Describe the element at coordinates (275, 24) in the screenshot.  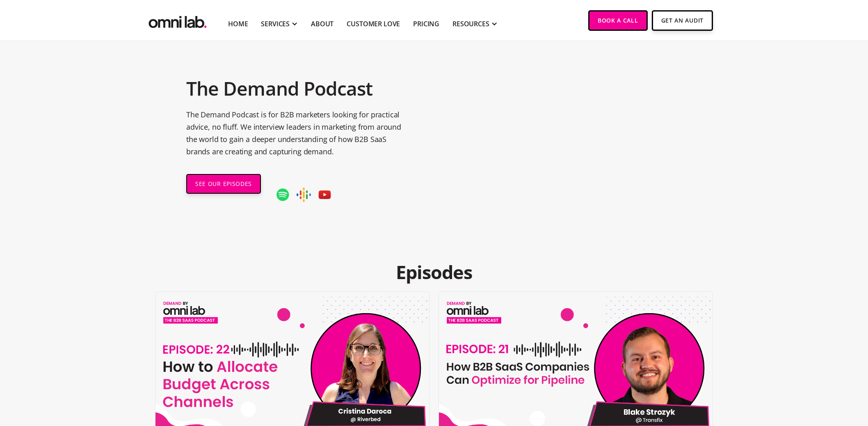
I see `div: SERVICES` at that location.